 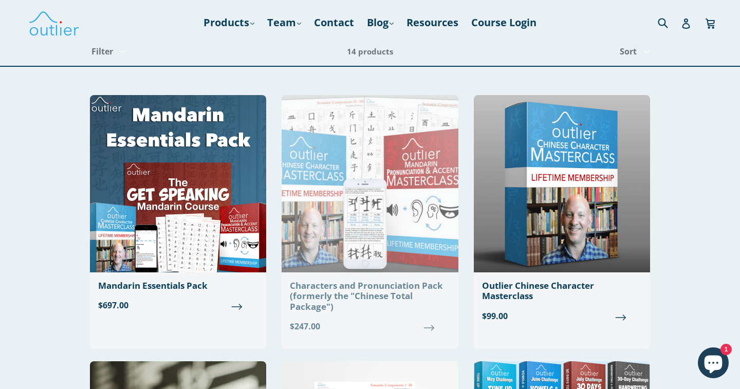 What do you see at coordinates (54, 23) in the screenshot?
I see `img: Outlier Linguistics` at bounding box center [54, 23].